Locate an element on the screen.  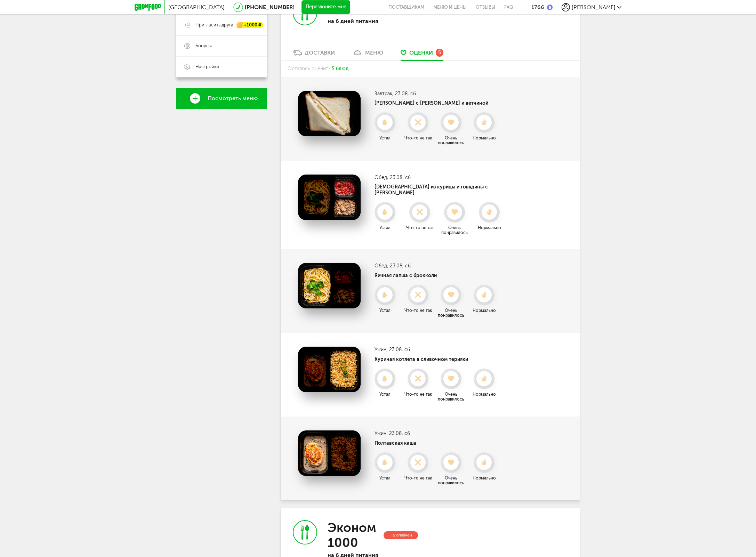
span: Пригласить друга is located at coordinates (214, 25).